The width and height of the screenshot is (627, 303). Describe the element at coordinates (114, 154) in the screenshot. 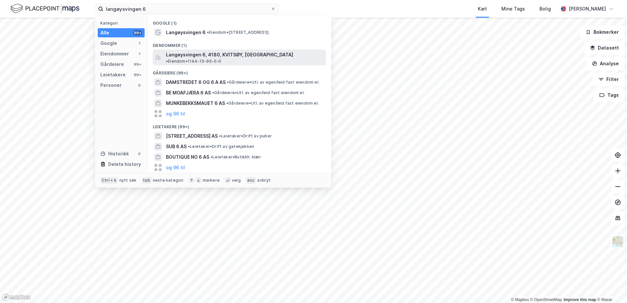

I see `div: Historikk` at that location.